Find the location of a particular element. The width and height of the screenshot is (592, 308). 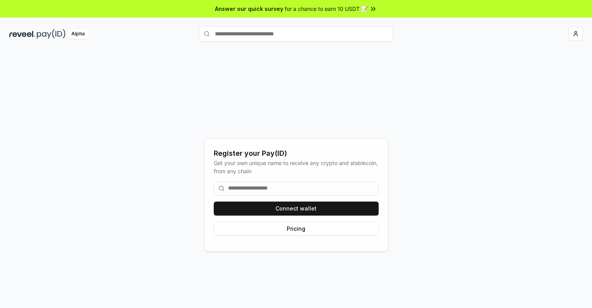

button: Connect wallet is located at coordinates (296, 208).